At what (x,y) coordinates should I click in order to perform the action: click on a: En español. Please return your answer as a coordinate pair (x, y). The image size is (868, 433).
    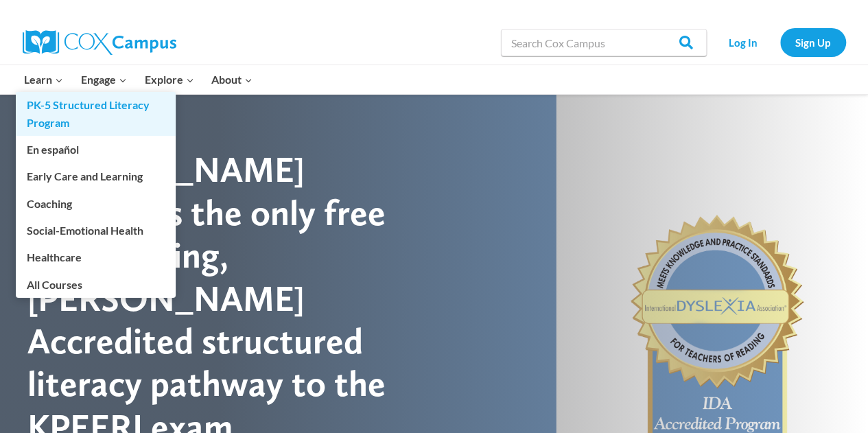
    Looking at the image, I should click on (96, 149).